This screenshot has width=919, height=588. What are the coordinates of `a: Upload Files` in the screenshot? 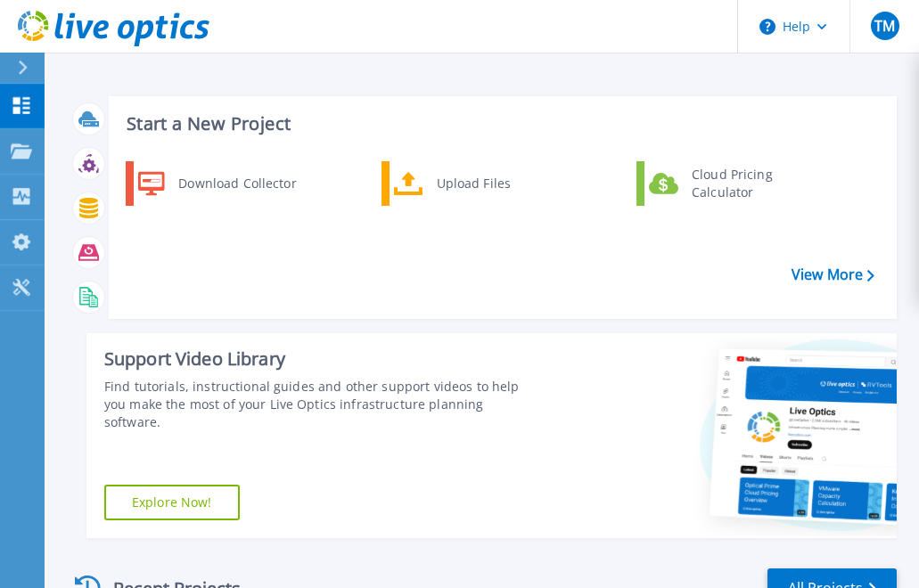 It's located at (473, 183).